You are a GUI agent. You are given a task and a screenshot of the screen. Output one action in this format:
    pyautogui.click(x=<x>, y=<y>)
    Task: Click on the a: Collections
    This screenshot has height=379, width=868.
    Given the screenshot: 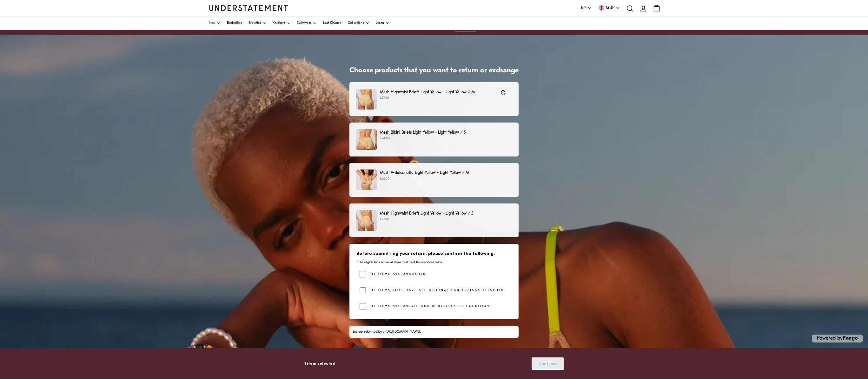 What is the action you would take?
    pyautogui.click(x=359, y=23)
    